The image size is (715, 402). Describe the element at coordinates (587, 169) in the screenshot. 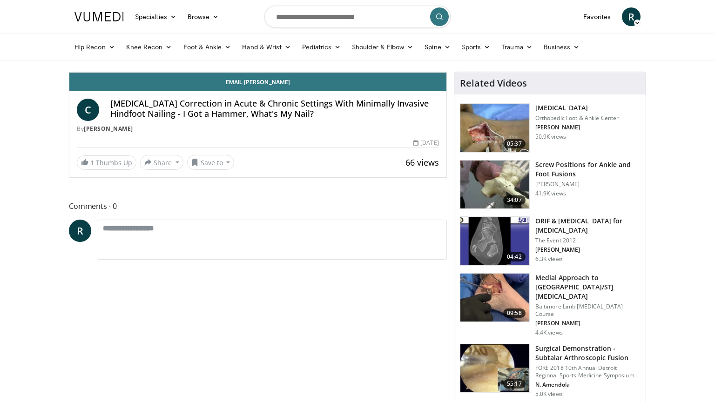

I see `h3: Screw Positions for Ankle and Foot Fusions` at that location.